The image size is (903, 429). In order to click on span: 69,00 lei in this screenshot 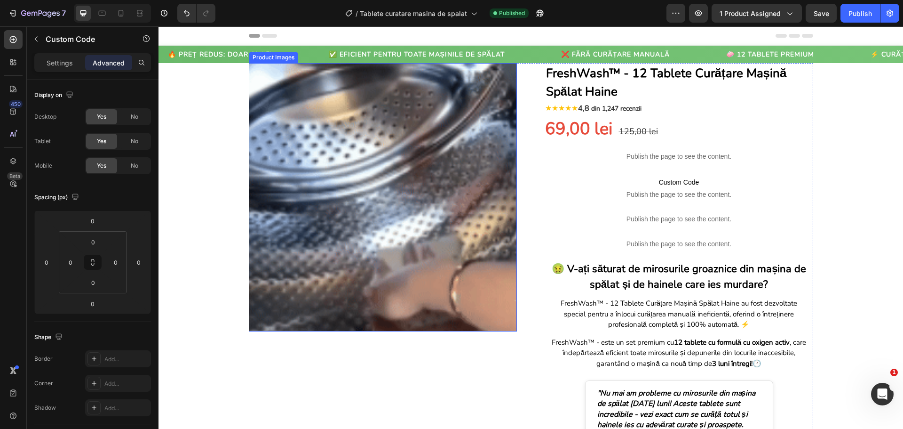, I will do `click(420, 102)`.